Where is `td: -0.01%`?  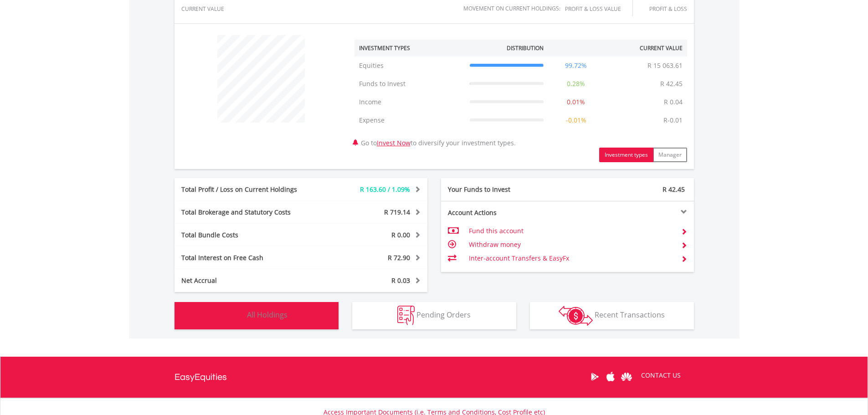
td: -0.01% is located at coordinates (576, 120).